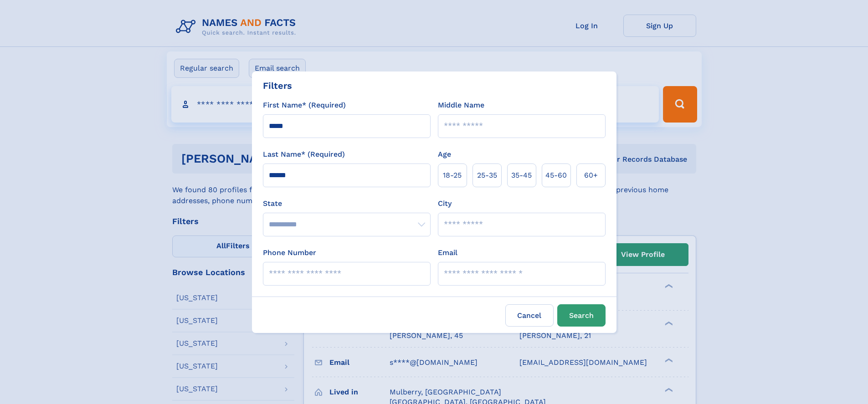 This screenshot has width=868, height=404. I want to click on label: Cancel, so click(529, 315).